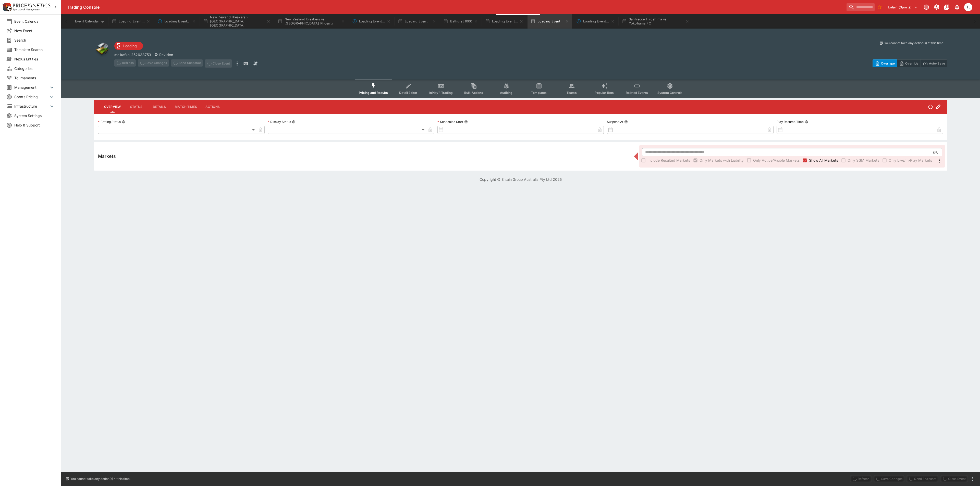 The width and height of the screenshot is (980, 486). Describe the element at coordinates (909, 63) in the screenshot. I see `button: Override` at that location.